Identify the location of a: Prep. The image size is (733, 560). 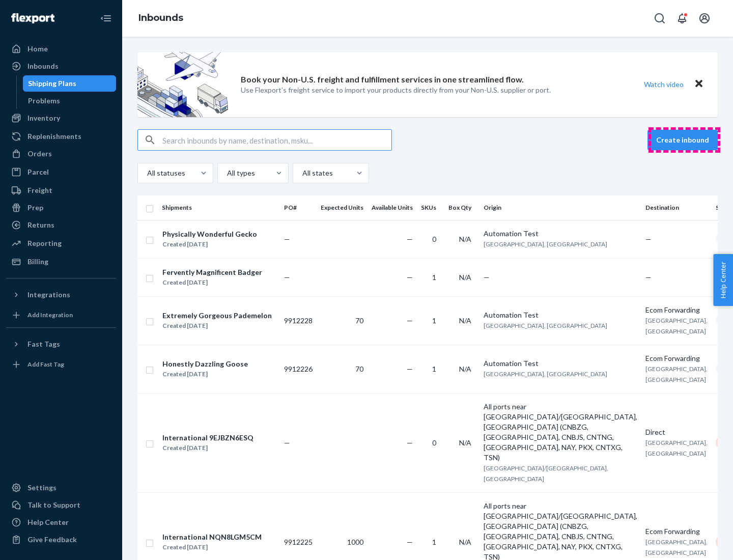
(61, 208).